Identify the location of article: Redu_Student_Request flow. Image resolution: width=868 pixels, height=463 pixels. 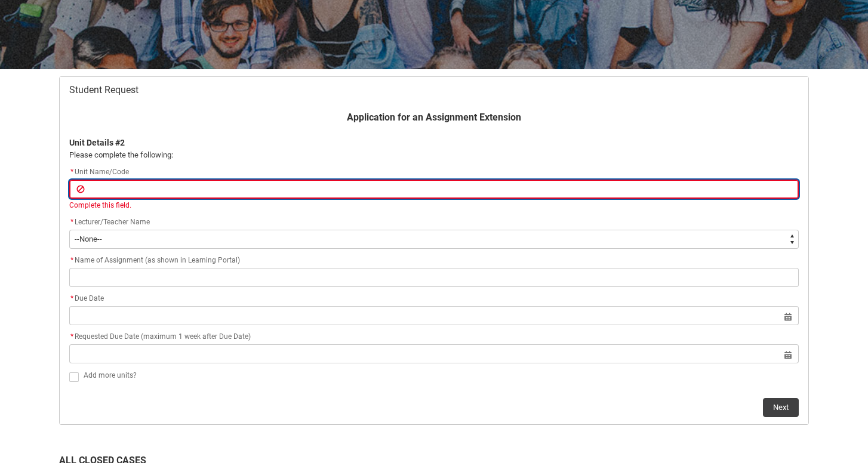
(434, 250).